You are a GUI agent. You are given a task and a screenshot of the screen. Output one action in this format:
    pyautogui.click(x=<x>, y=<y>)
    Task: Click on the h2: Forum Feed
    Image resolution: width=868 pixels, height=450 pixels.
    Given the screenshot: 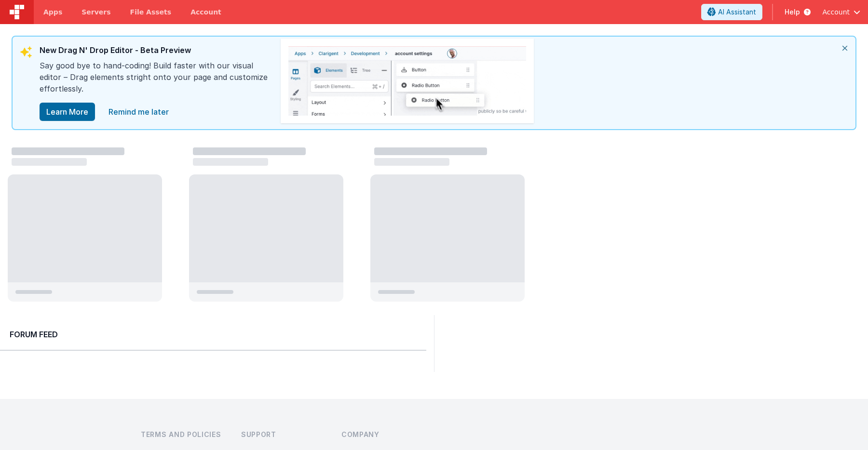 What is the action you would take?
    pyautogui.click(x=213, y=335)
    